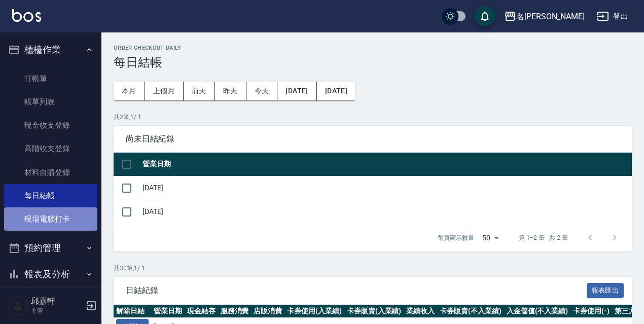 This screenshot has width=644, height=324. I want to click on p: 每頁顯示數量, so click(456, 238).